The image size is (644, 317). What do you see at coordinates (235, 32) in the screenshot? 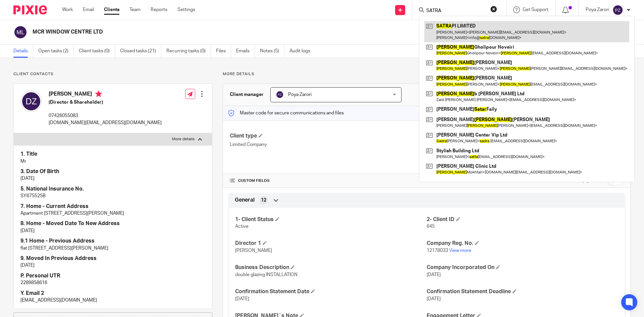
I see `h2: MCR WINDOW CENTRE LTD` at bounding box center [235, 32].